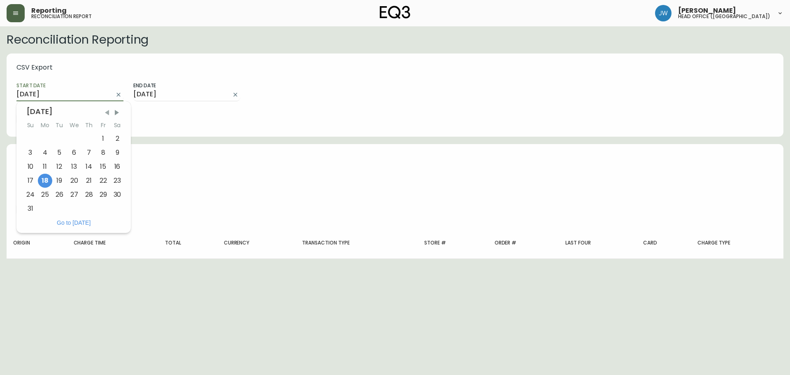 This screenshot has height=375, width=790. What do you see at coordinates (107, 113) in the screenshot?
I see `span: Previous Month` at bounding box center [107, 113].